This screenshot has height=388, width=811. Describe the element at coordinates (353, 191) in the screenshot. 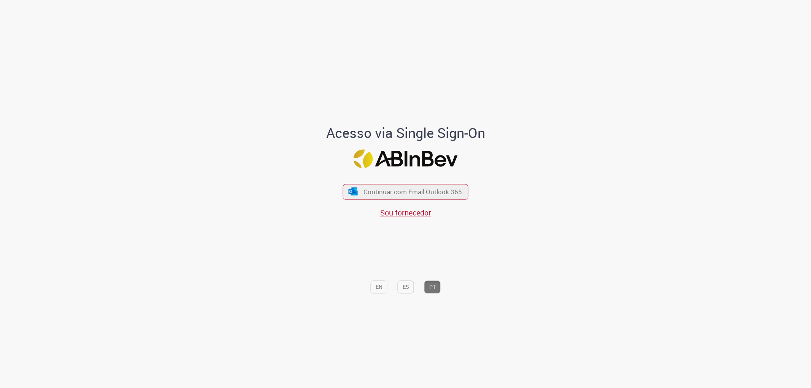

I see `img: ícone Azure/Microsoft 360` at that location.